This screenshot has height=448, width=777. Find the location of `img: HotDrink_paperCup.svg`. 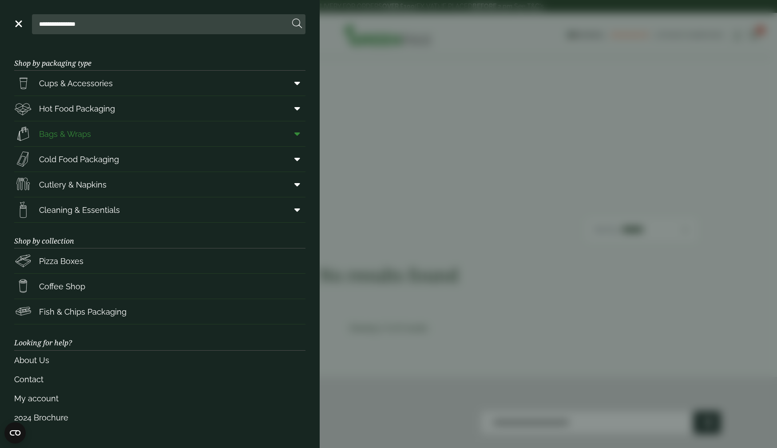

img: HotDrink_paperCup.svg is located at coordinates (23, 286).